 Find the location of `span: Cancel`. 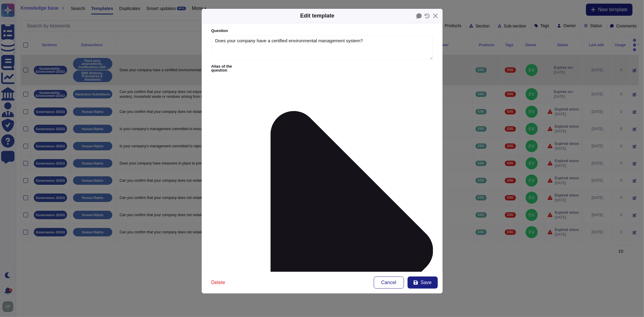

span: Cancel is located at coordinates (389, 283).